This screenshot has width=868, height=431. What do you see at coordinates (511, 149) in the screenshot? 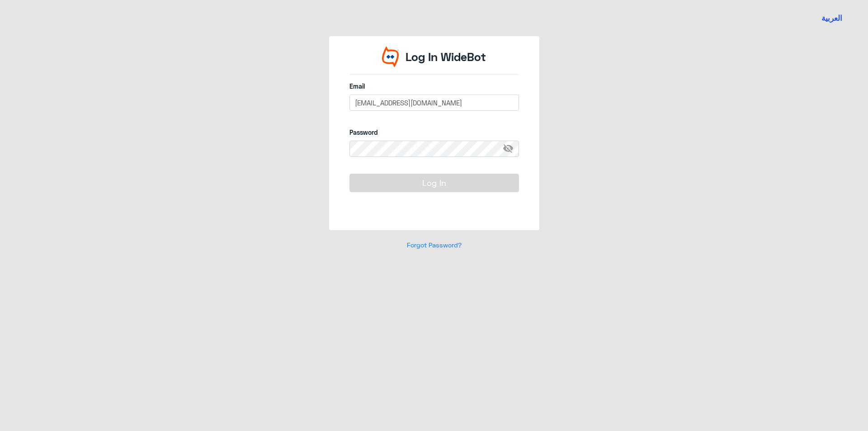
I see `span: visibility_off` at bounding box center [511, 149].